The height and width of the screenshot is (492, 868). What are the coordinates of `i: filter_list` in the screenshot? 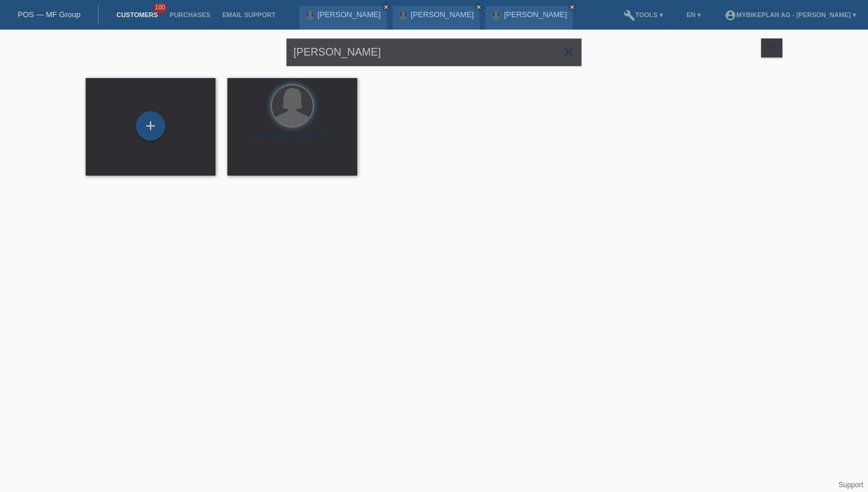 It's located at (772, 47).